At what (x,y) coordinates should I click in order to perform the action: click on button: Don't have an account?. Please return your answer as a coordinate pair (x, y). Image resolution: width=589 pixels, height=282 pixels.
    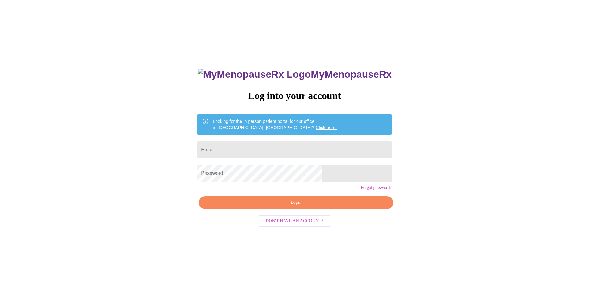
    Looking at the image, I should click on (294, 221).